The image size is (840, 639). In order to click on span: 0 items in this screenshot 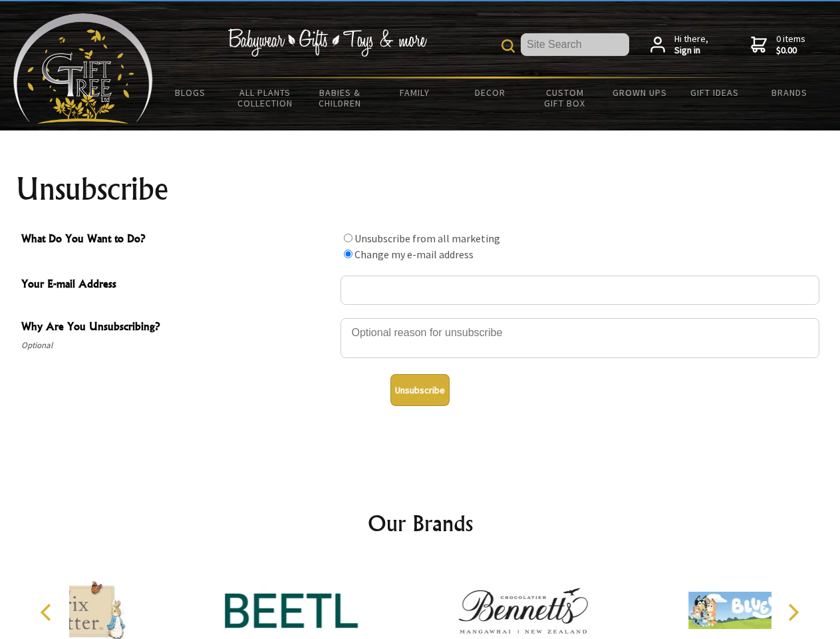, I will do `click(791, 44)`.